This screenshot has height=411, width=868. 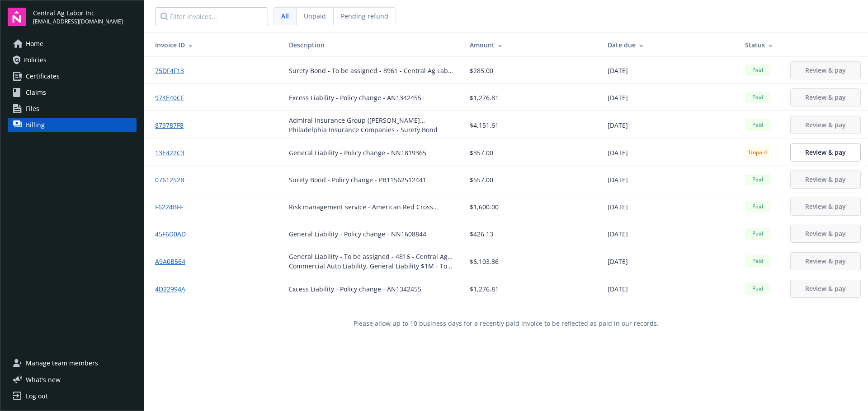 What do you see at coordinates (212, 16) in the screenshot?
I see `input: Filter invoices...` at bounding box center [212, 16].